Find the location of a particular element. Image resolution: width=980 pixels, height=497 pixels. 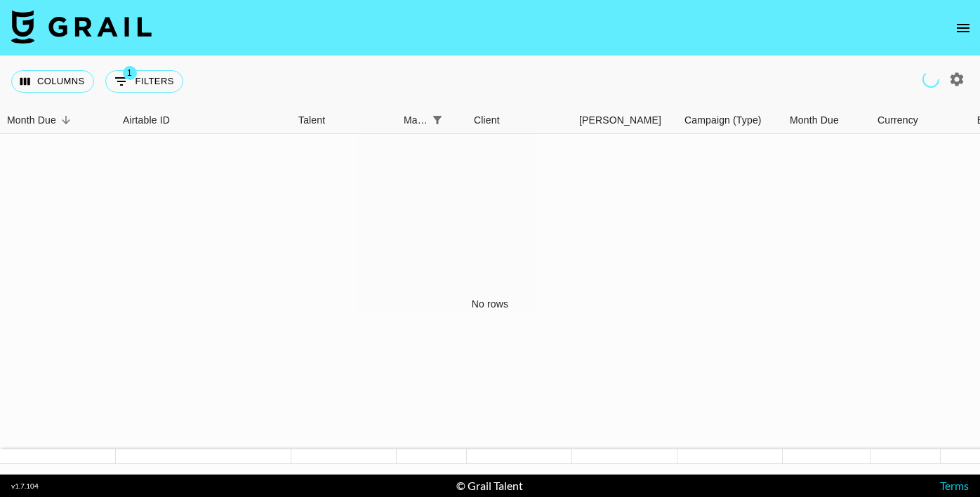

div: Booker is located at coordinates (625, 120).